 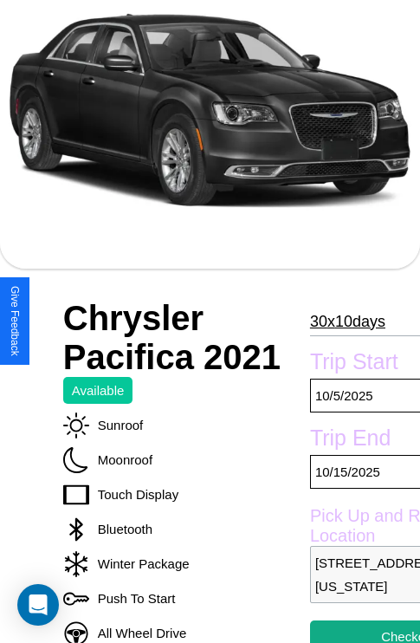 I want to click on p: Bluetooth, so click(x=120, y=528).